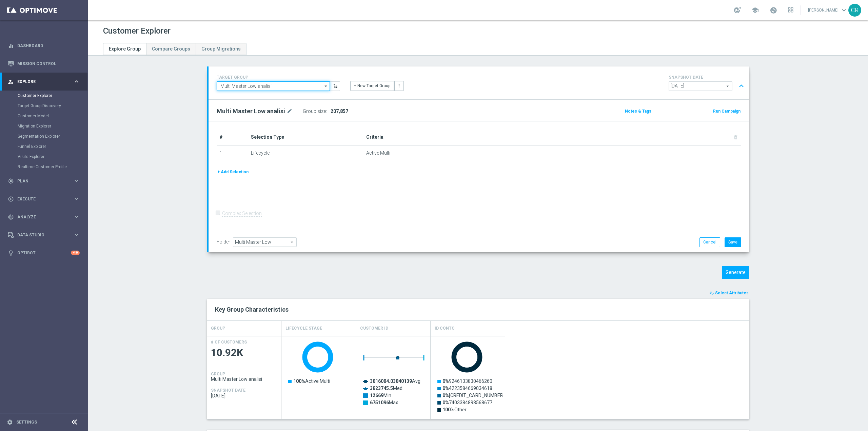 This screenshot has width=868, height=431. What do you see at coordinates (289, 111) in the screenshot?
I see `i: mode_edit` at bounding box center [289, 111].